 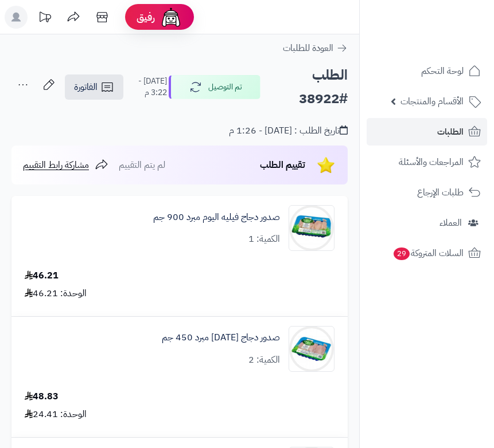 What do you see at coordinates (427, 192) in the screenshot?
I see `a: طلبات الإرجاع` at bounding box center [427, 192].